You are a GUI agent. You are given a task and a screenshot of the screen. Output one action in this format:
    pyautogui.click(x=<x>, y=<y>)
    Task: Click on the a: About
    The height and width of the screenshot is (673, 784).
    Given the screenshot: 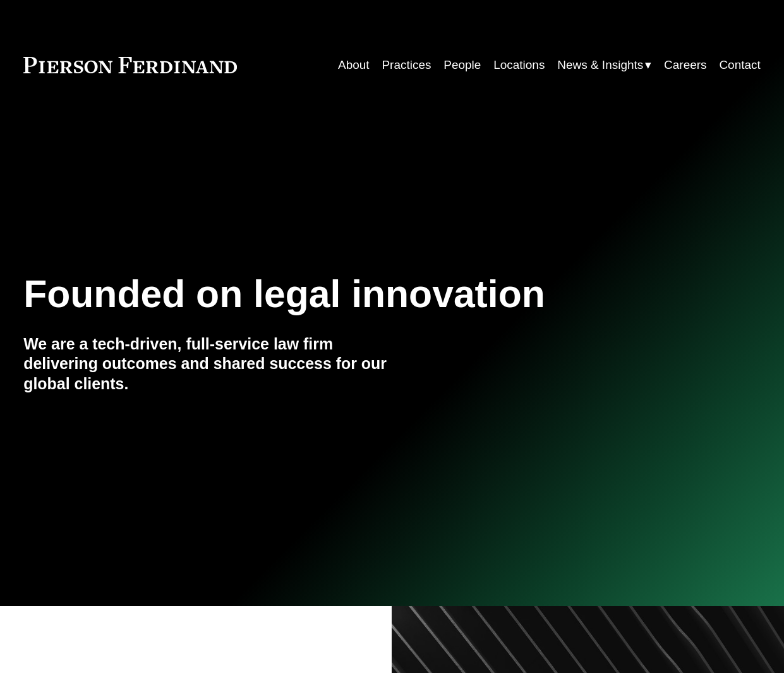 What is the action you would take?
    pyautogui.click(x=354, y=65)
    